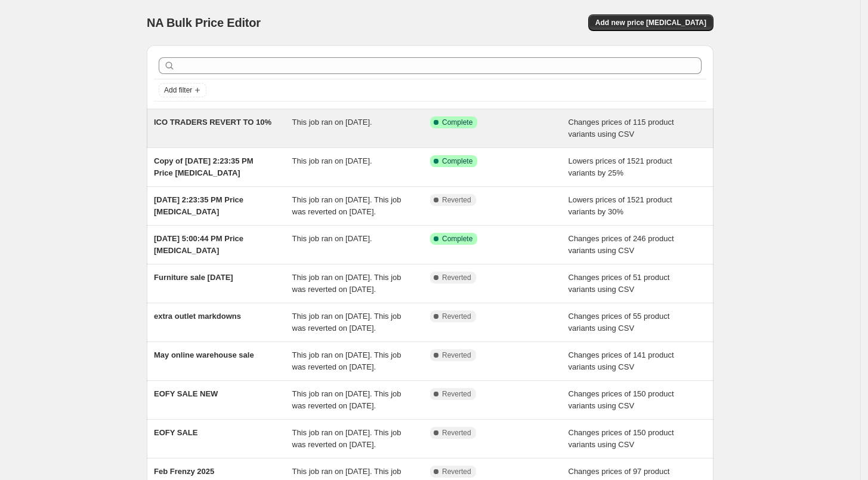  I want to click on span: May online warehouse sale, so click(204, 355).